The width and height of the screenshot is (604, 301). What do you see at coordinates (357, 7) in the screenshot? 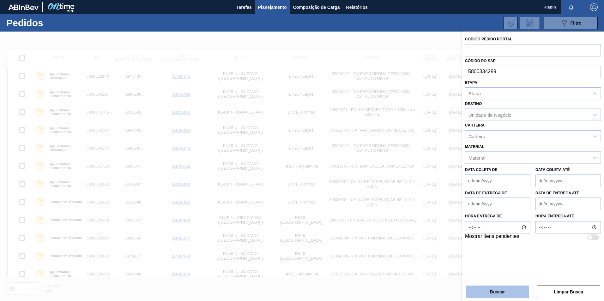
I see `span: Relatórios` at bounding box center [357, 7].